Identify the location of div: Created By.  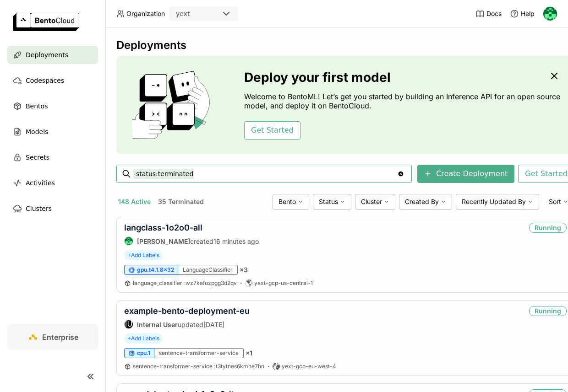
(425, 202).